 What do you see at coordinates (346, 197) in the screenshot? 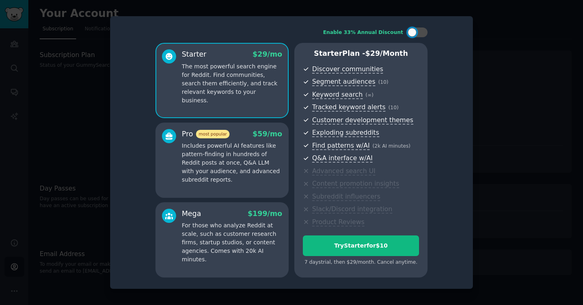
I see `span: Subreddit influencers` at bounding box center [346, 197].